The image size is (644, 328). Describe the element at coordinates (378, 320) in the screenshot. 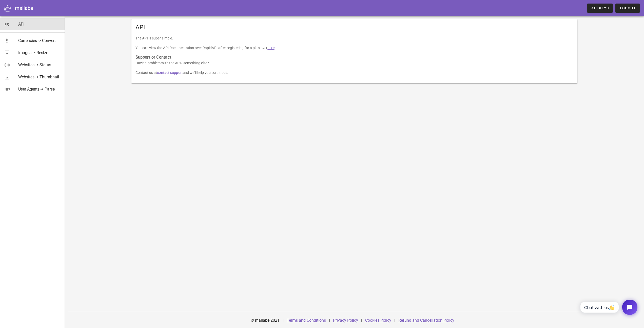

I see `a: Cookies Policy` at that location.